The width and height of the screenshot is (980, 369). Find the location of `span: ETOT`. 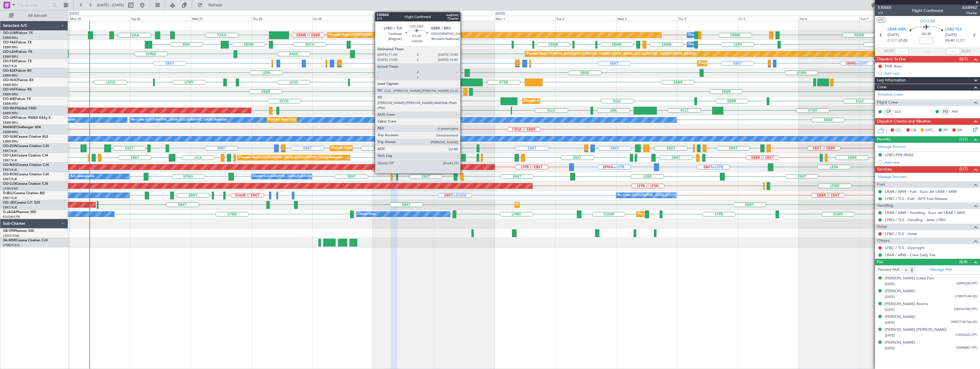

span: ETOT is located at coordinates (892, 41).